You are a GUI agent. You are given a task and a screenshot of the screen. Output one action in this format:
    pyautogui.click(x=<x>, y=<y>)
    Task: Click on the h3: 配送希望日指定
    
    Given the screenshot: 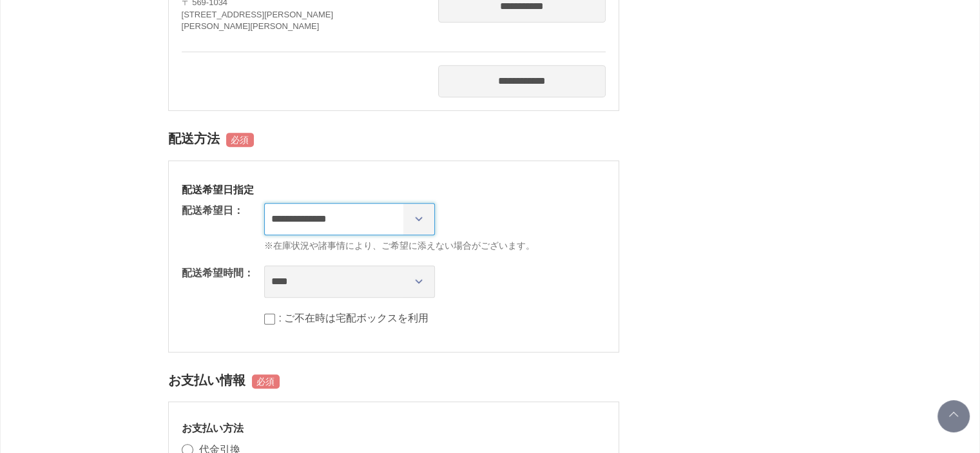 What is the action you would take?
    pyautogui.click(x=394, y=189)
    